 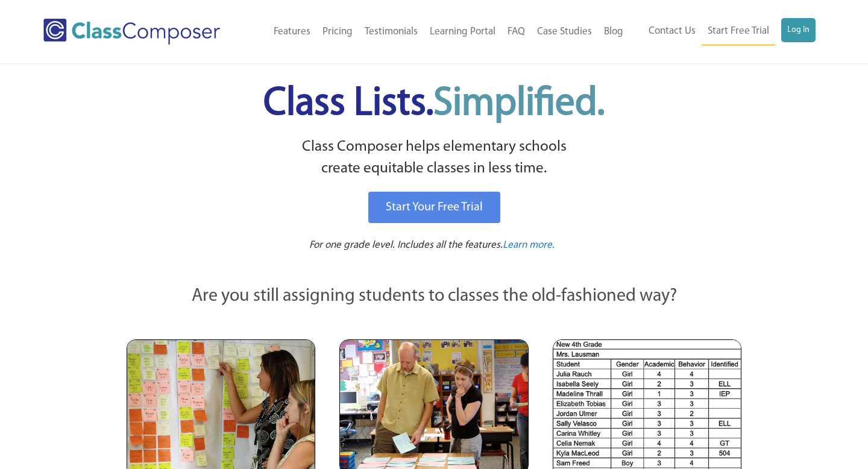 I want to click on a: Features, so click(x=292, y=32).